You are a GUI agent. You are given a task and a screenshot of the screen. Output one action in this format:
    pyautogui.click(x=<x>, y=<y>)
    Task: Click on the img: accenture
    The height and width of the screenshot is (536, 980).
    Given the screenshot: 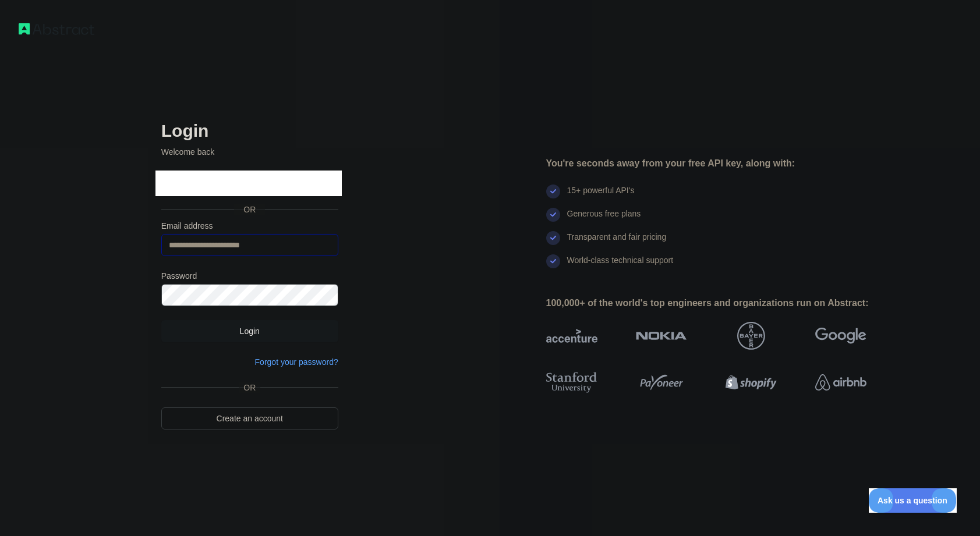 What is the action you would take?
    pyautogui.click(x=572, y=336)
    